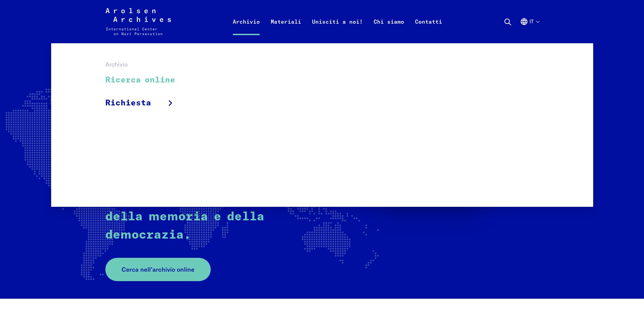 This screenshot has height=320, width=644. Describe the element at coordinates (529, 30) in the screenshot. I see `button: Italiano, selezione lingua` at that location.